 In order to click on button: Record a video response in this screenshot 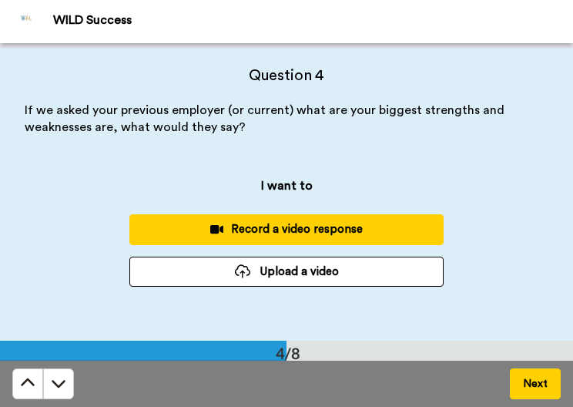, I will do `click(287, 229)`.